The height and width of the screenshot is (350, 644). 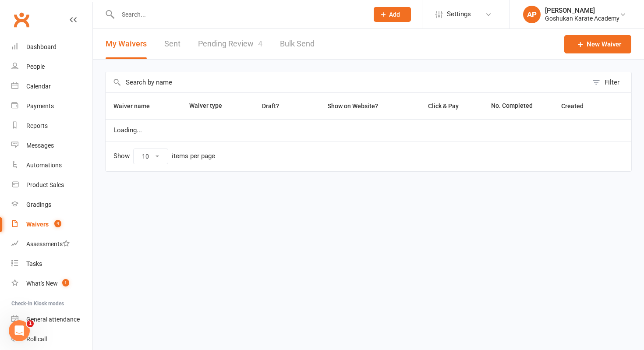 I want to click on div: Assessments, so click(x=48, y=244).